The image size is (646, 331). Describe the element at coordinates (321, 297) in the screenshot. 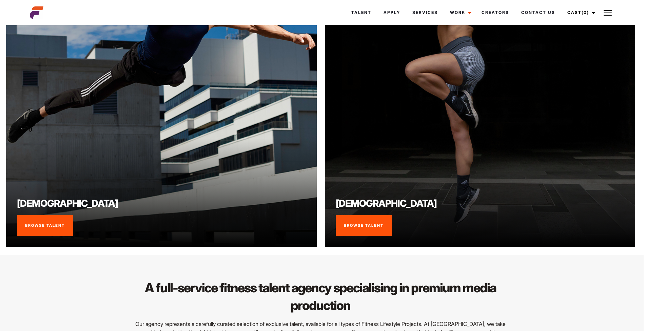

I see `h2: A full-service fitness talent agency specialising in premium media production` at that location.